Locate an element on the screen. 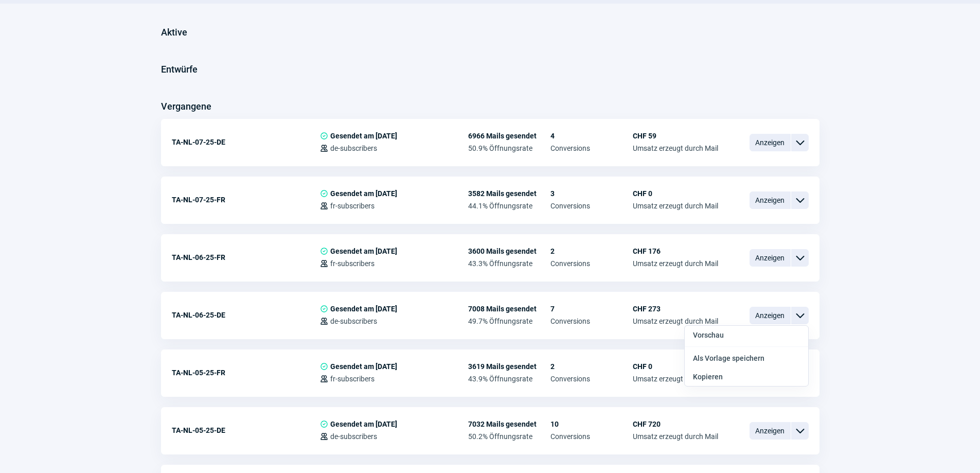  span: 3 is located at coordinates (591, 193).